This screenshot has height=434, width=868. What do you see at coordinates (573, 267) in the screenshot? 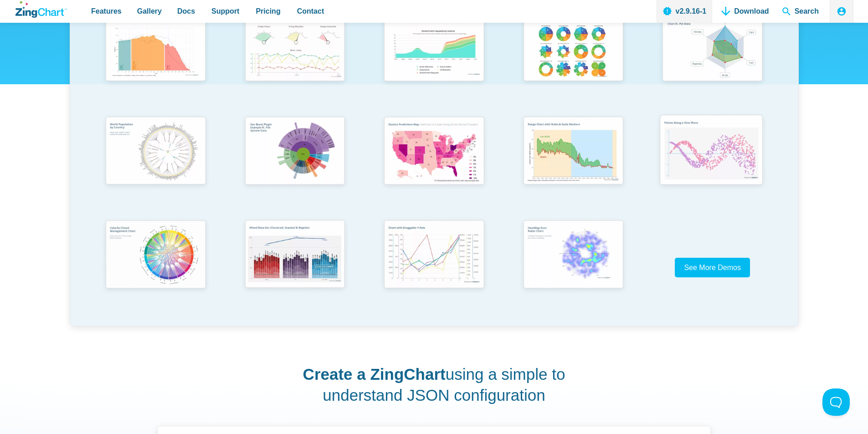
I see `a: Heatmap Over Radar Chart` at bounding box center [573, 267].